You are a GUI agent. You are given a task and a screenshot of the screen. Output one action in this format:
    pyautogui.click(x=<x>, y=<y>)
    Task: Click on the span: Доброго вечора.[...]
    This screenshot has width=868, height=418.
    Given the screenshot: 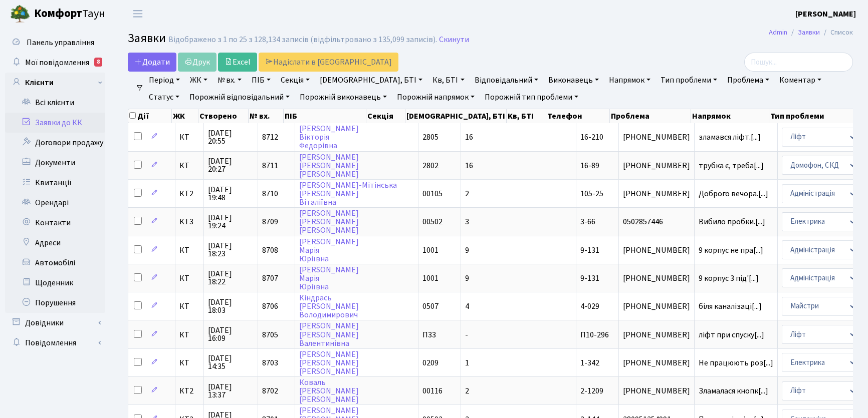 What is the action you would take?
    pyautogui.click(x=733, y=194)
    